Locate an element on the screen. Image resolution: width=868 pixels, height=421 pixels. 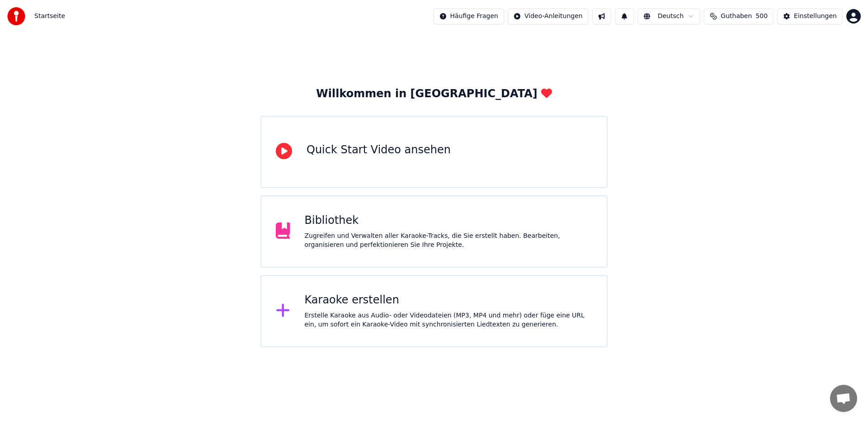
div: Karaoke erstellen is located at coordinates (448, 301).